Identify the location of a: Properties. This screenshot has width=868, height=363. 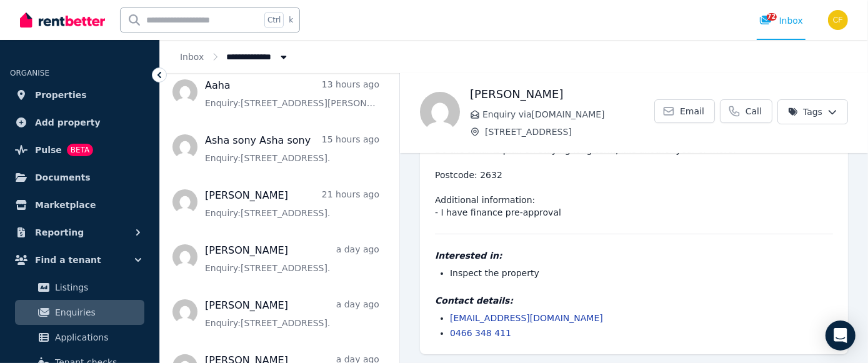
(80, 94).